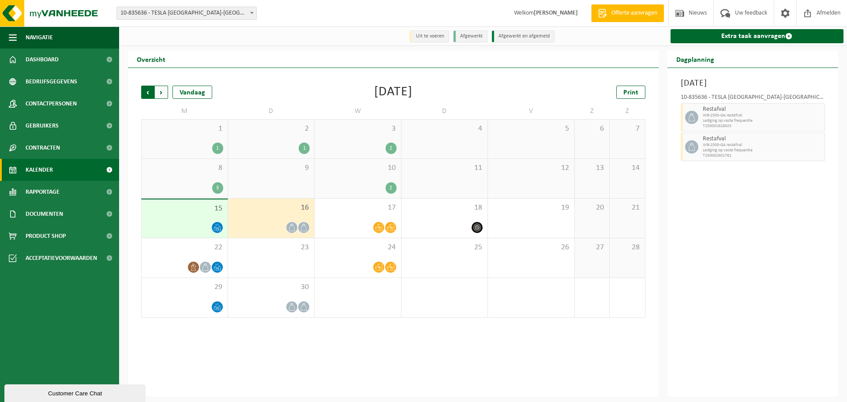  Describe the element at coordinates (61, 258) in the screenshot. I see `span: Acceptatievoorwaarden` at that location.